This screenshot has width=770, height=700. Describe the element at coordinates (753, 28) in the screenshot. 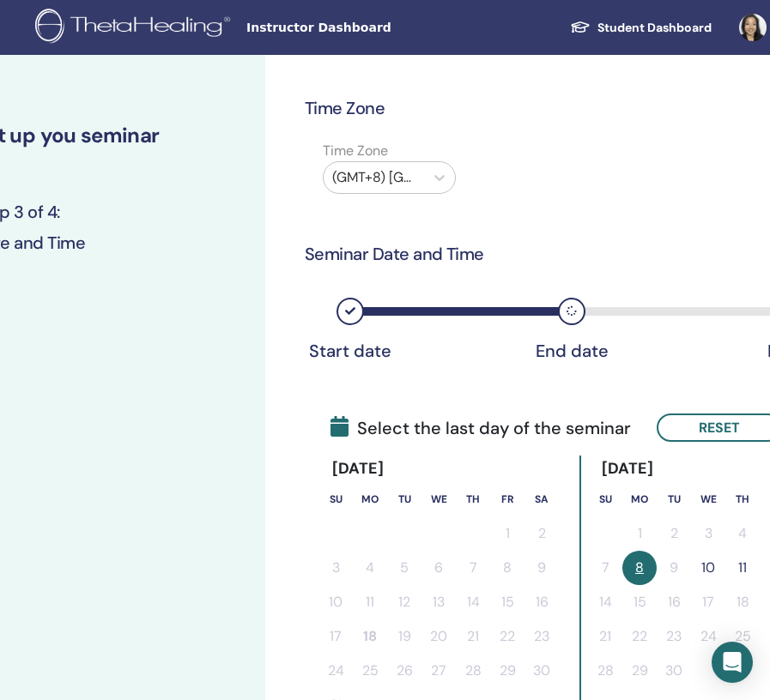

I see `img: default.jpg` at that location.